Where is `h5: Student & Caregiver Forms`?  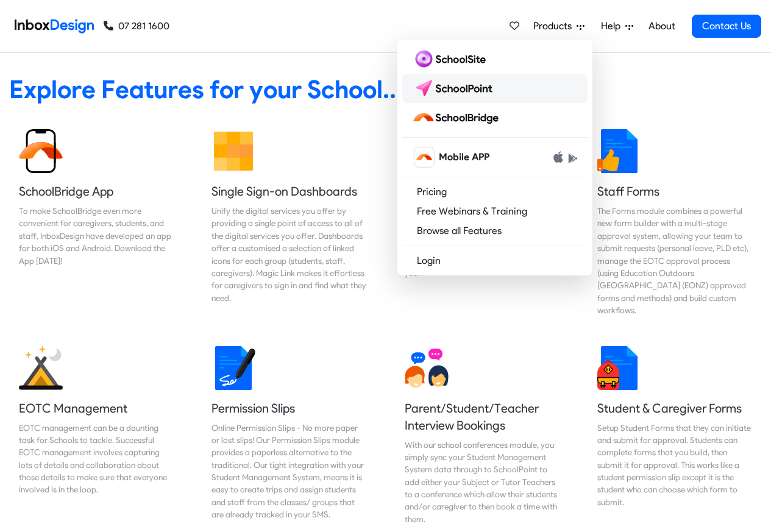
h5: Student & Caregiver Forms is located at coordinates (674, 409).